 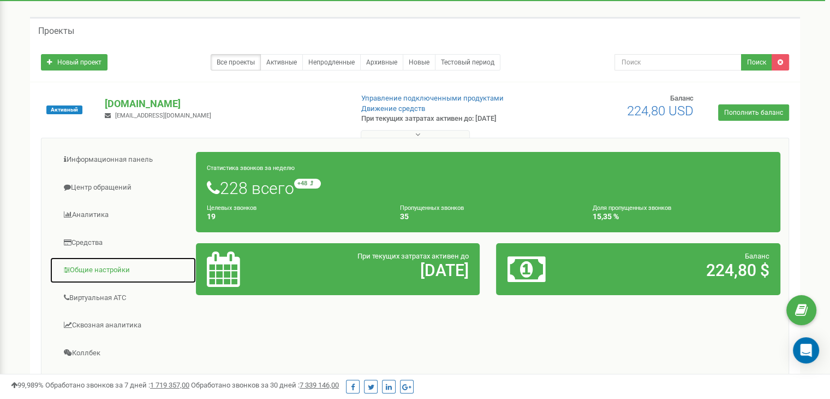 What do you see at coordinates (236, 62) in the screenshot?
I see `a: Все проекты` at bounding box center [236, 62].